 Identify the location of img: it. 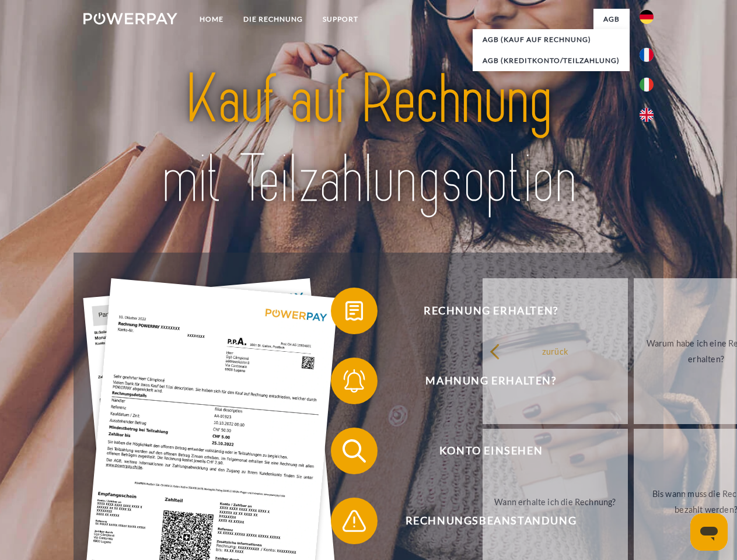
(647, 85).